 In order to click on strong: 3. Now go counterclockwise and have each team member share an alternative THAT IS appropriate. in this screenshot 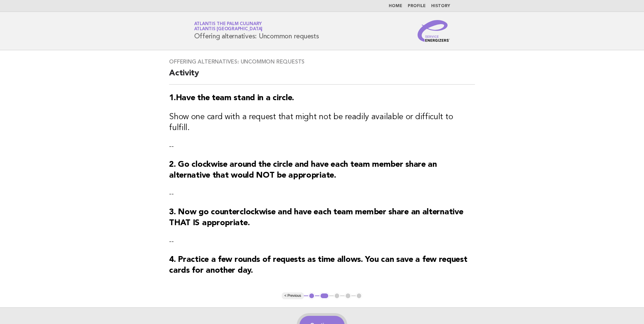, I will do `click(316, 218)`.